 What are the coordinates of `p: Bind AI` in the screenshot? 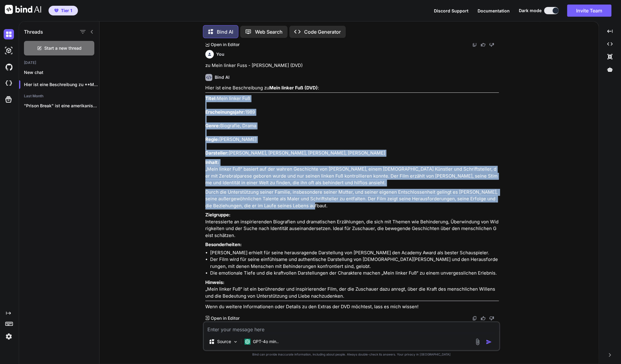 It's located at (225, 32).